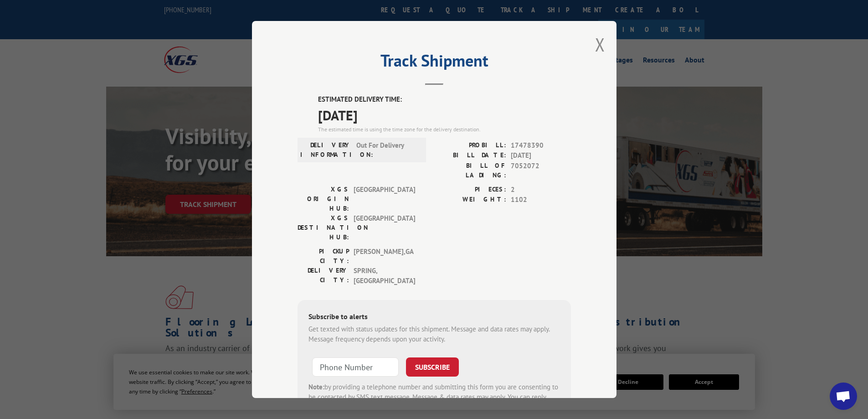 The image size is (868, 419). I want to click on button: SUBSCRIBE, so click(433, 367).